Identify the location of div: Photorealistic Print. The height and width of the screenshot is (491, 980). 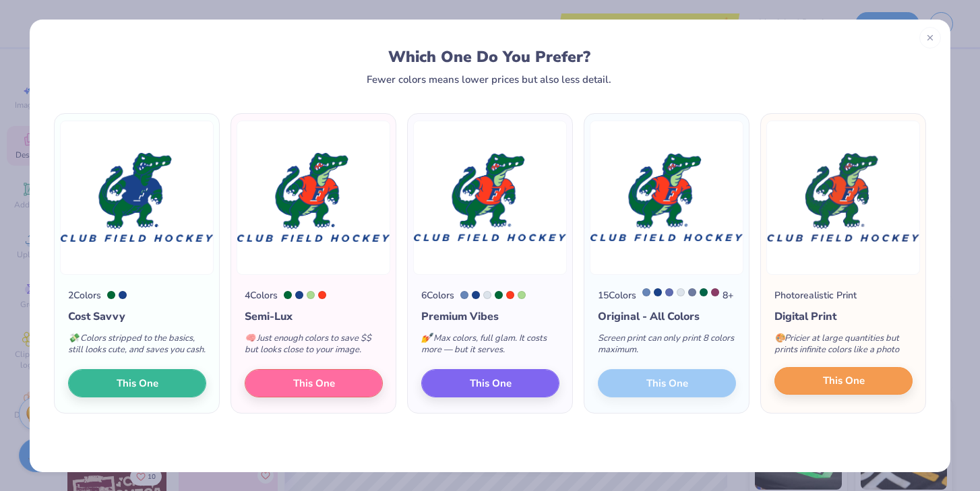
(816, 295).